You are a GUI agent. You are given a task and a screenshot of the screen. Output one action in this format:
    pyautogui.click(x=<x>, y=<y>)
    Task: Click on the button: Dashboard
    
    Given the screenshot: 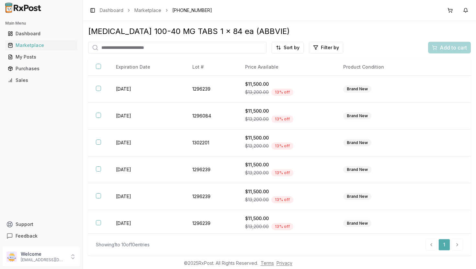 What is the action you would take?
    pyautogui.click(x=41, y=34)
    